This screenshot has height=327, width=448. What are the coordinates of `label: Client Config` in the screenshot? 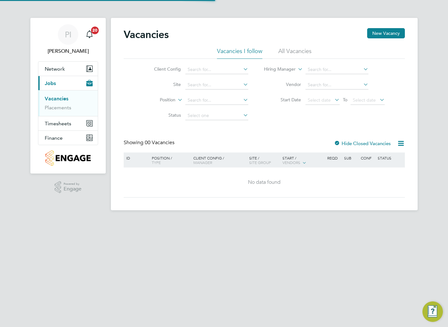 It's located at (162, 69).